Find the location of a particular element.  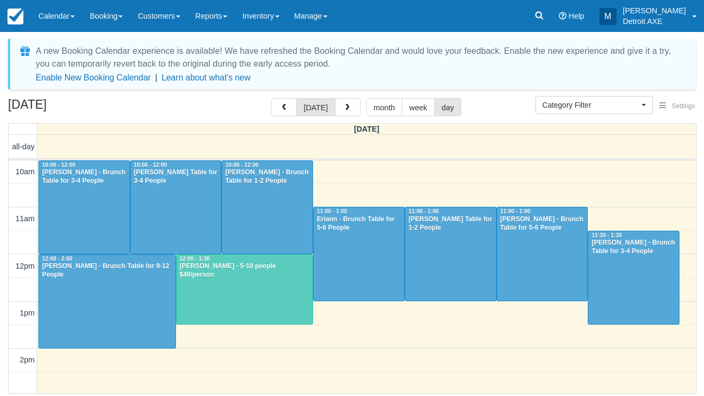

span: Category Filter is located at coordinates (590, 105).